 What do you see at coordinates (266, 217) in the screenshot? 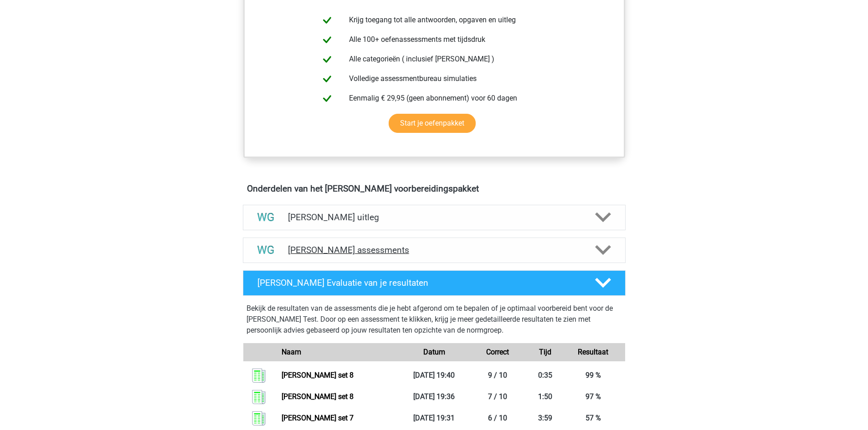
I see `img: watson glaser uitleg` at bounding box center [266, 217].